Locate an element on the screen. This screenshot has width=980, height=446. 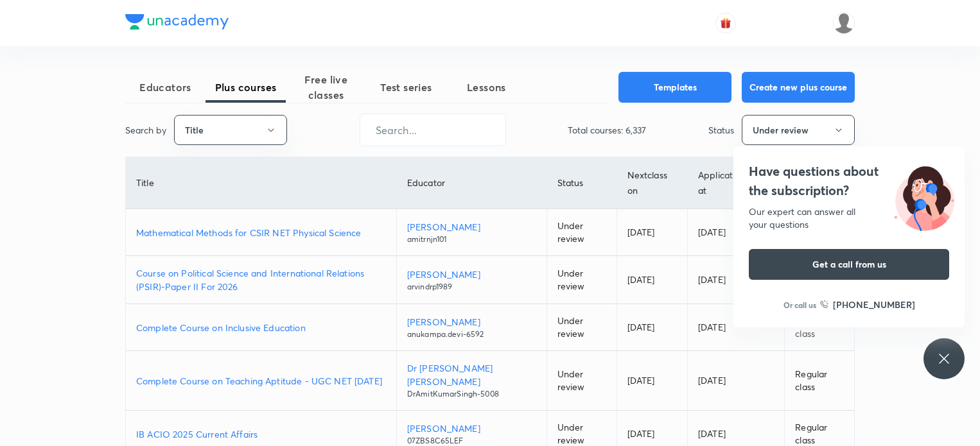
p: Complete Course on Inclusive Education is located at coordinates (261, 327).